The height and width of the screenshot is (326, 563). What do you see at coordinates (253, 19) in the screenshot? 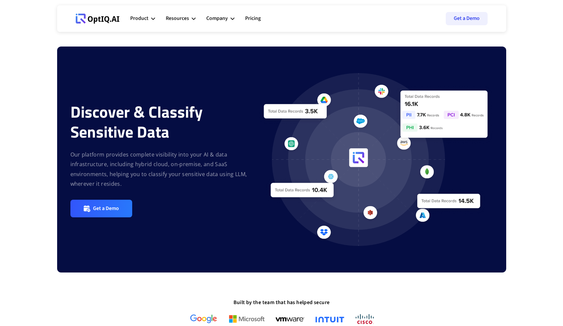
I see `a: Pricing` at bounding box center [253, 19].